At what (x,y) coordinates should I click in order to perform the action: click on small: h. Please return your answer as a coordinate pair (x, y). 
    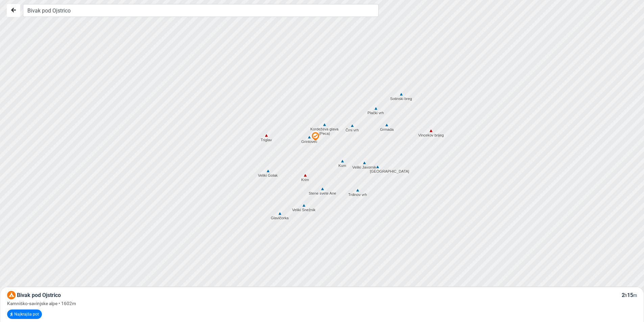
    Looking at the image, I should click on (626, 295).